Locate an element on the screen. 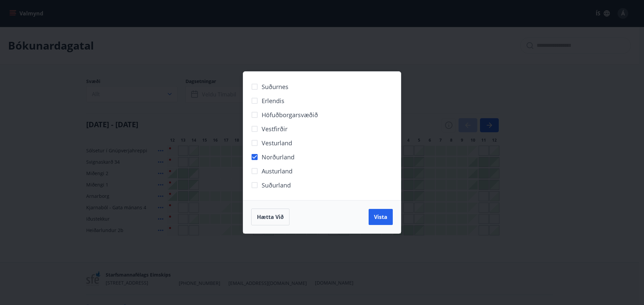 The height and width of the screenshot is (305, 644). span: Norðurland is located at coordinates (278, 157).